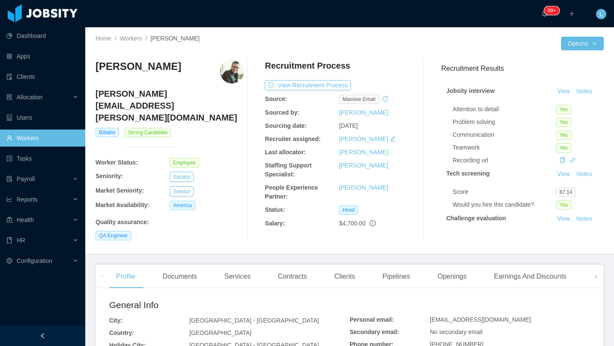 This screenshot has height=346, width=614. Describe the element at coordinates (348, 210) in the screenshot. I see `span: Hired` at that location.